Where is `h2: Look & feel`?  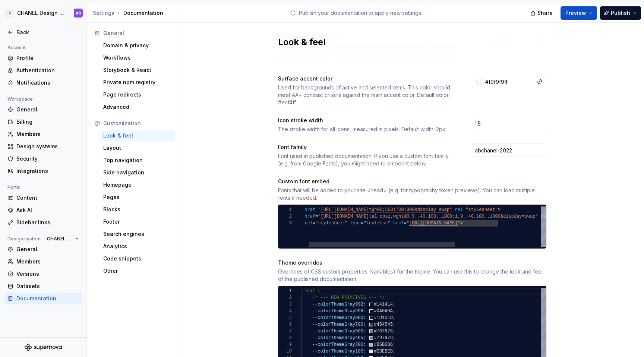
h2: Look & feel is located at coordinates (408, 42).